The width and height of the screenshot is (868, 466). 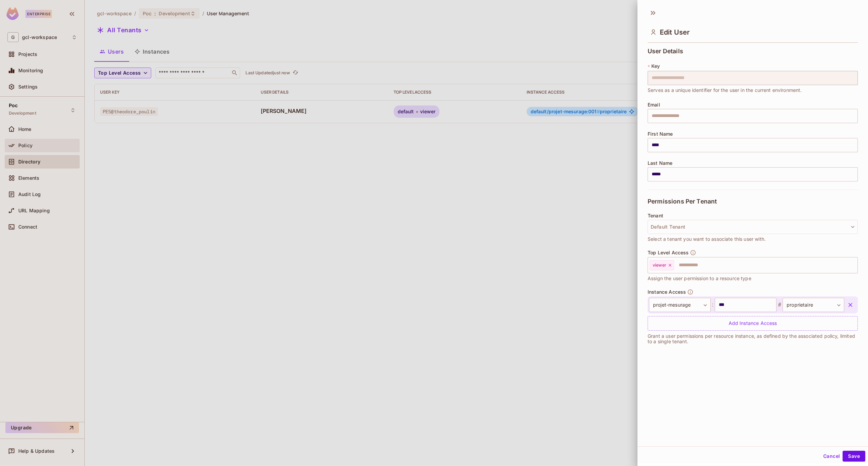 I want to click on span: Serves as a unique identifier for the user in the current environment., so click(x=725, y=90).